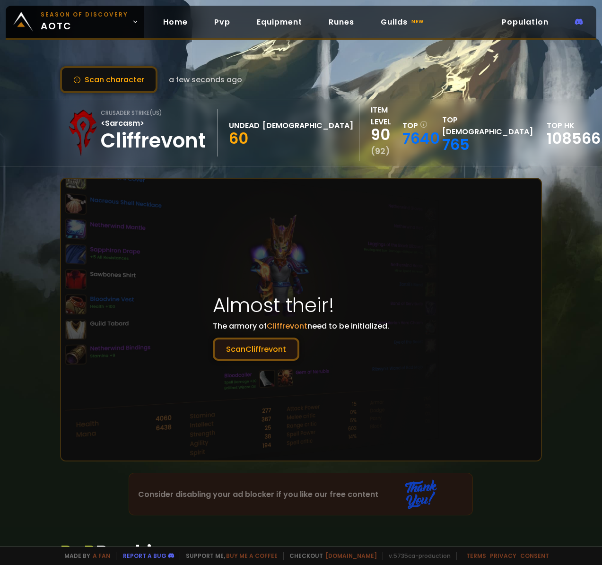  What do you see at coordinates (228, 556) in the screenshot?
I see `span: Support me,` at bounding box center [228, 556].